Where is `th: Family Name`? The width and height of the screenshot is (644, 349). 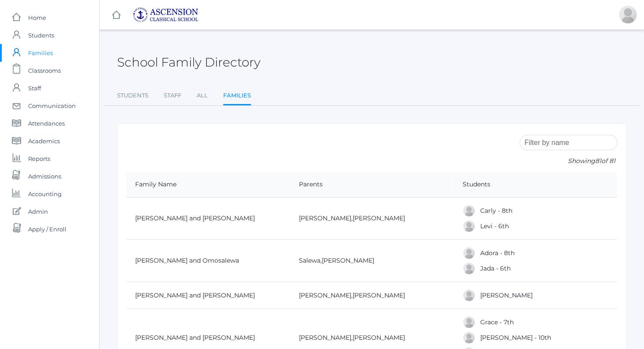 th: Family Name is located at coordinates (208, 185).